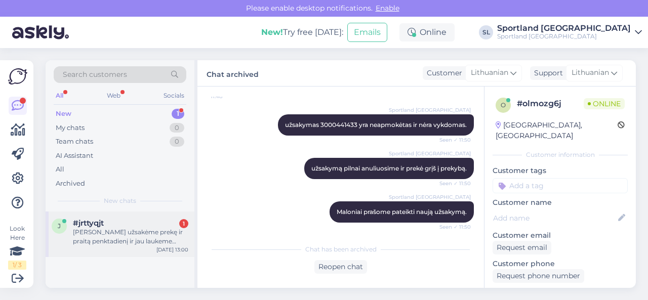 Image resolution: width=648 pixels, height=300 pixels. I want to click on input: Add a tag, so click(560, 186).